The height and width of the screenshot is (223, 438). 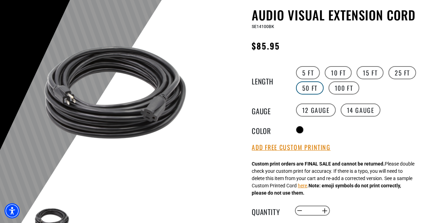 What do you see at coordinates (266, 46) in the screenshot?
I see `span: $85.95` at bounding box center [266, 46].